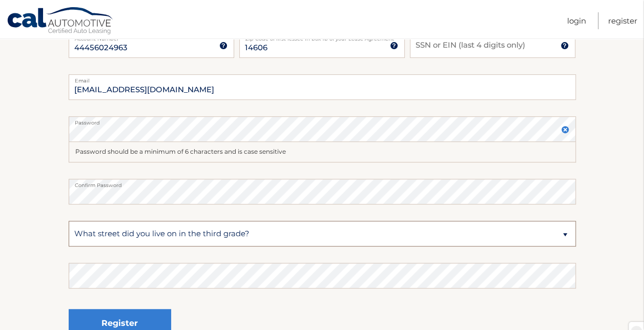 The image size is (644, 330). I want to click on label: Password, so click(322, 121).